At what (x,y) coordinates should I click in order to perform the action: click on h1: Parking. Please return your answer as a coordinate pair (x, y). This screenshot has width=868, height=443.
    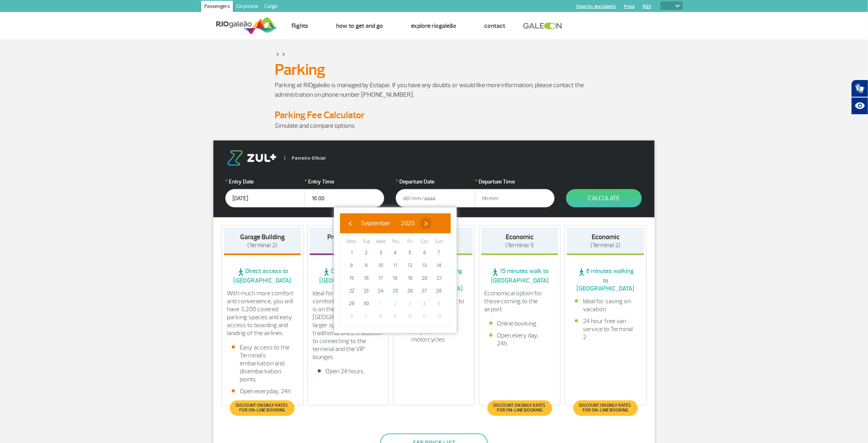
    Looking at the image, I should click on (434, 70).